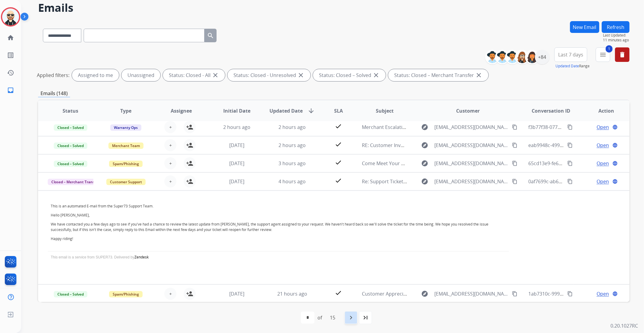 Image resolution: width=644 pixels, height=333 pixels. I want to click on div: Status: Closed – Merchant Transfer, so click(439, 75).